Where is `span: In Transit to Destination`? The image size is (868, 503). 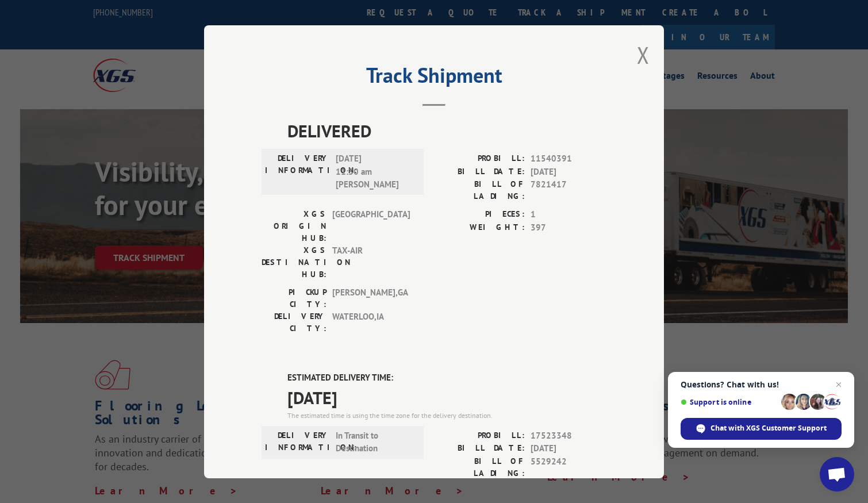 span: In Transit to Destination is located at coordinates (374, 442).